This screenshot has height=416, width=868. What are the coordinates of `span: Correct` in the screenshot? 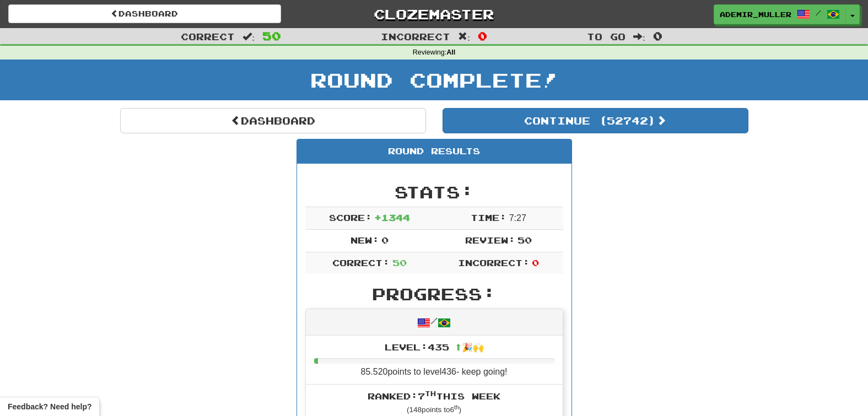 It's located at (208, 36).